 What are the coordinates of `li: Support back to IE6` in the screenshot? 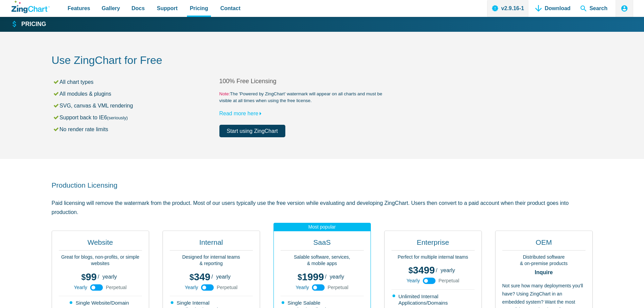 It's located at (136, 118).